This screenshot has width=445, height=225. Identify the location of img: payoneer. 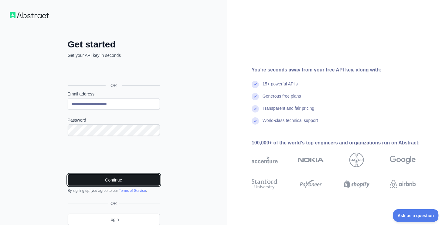
(311, 184).